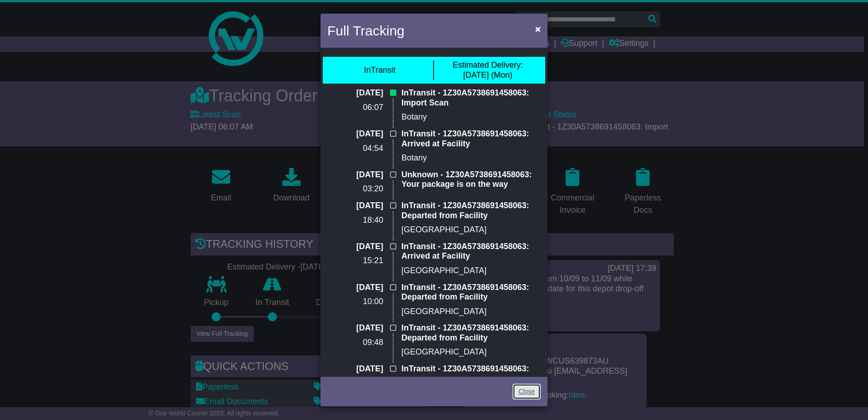 Image resolution: width=868 pixels, height=420 pixels. What do you see at coordinates (471, 180) in the screenshot?
I see `p: Unknown - 1Z30A5738691458063: Your package is on the way` at bounding box center [471, 180].